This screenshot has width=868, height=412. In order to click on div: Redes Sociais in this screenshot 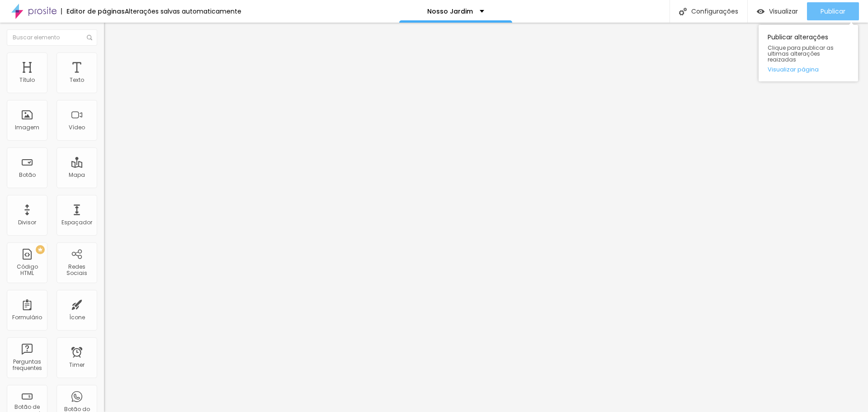, I will do `click(77, 270)`.